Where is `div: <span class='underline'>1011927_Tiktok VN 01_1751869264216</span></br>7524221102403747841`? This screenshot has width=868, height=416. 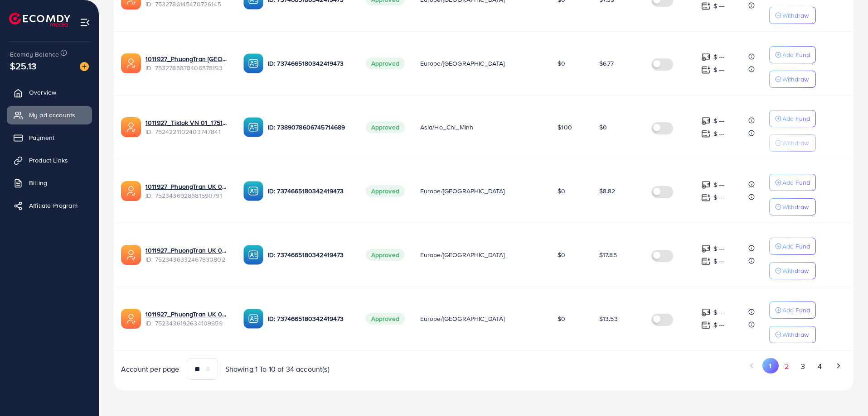 div: <span class='underline'>1011927_Tiktok VN 01_1751869264216</span></br>7524221102403747841 is located at coordinates (187, 128).